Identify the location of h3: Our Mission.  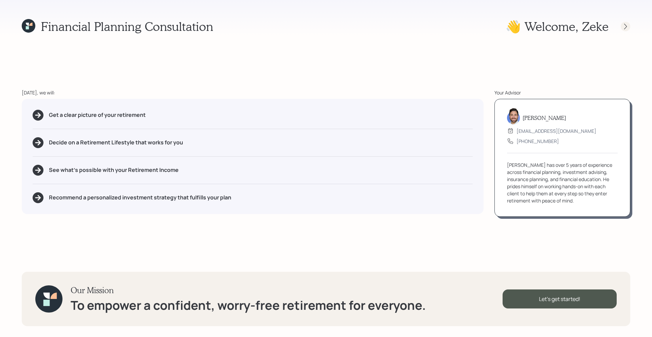
(248, 290).